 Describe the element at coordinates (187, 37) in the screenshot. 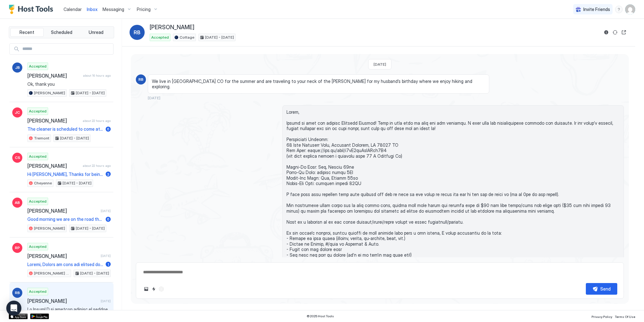

I see `span: Cottage` at that location.